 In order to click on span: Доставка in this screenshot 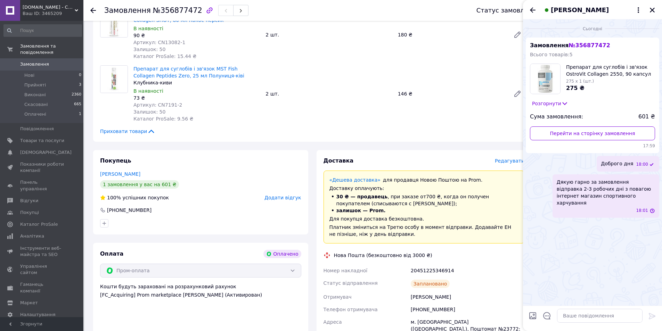, I will do `click(338, 161)`.